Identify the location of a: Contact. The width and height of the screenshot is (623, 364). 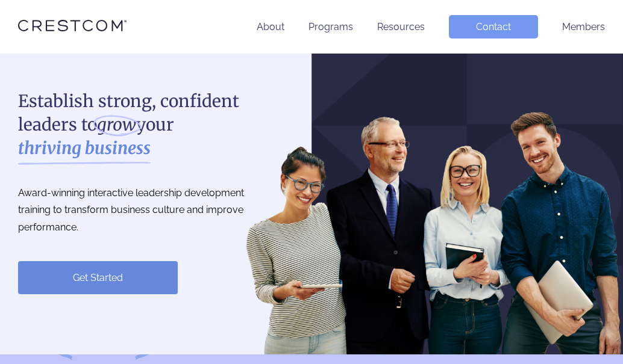
(494, 26).